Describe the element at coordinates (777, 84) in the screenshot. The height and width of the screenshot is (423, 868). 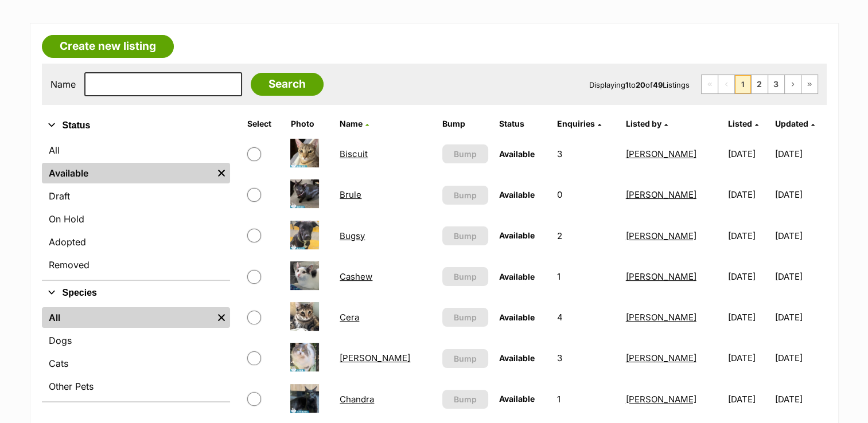
I see `a: Page 3` at that location.